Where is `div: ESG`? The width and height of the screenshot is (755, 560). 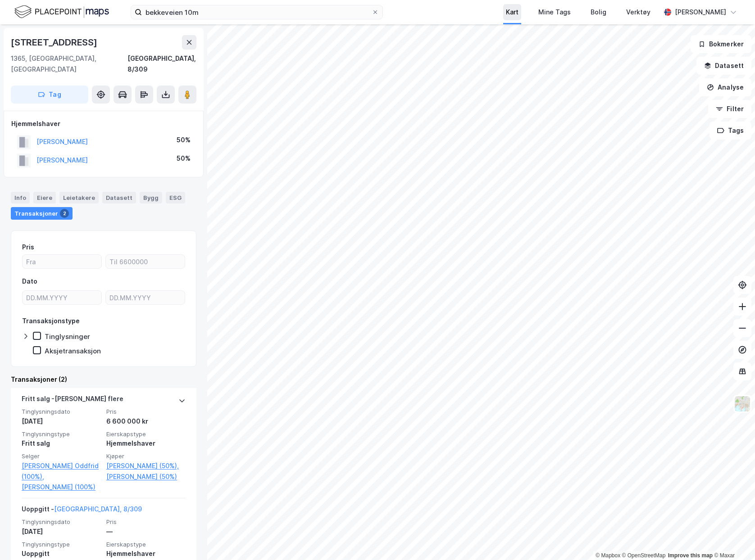
div: ESG is located at coordinates (176, 198).